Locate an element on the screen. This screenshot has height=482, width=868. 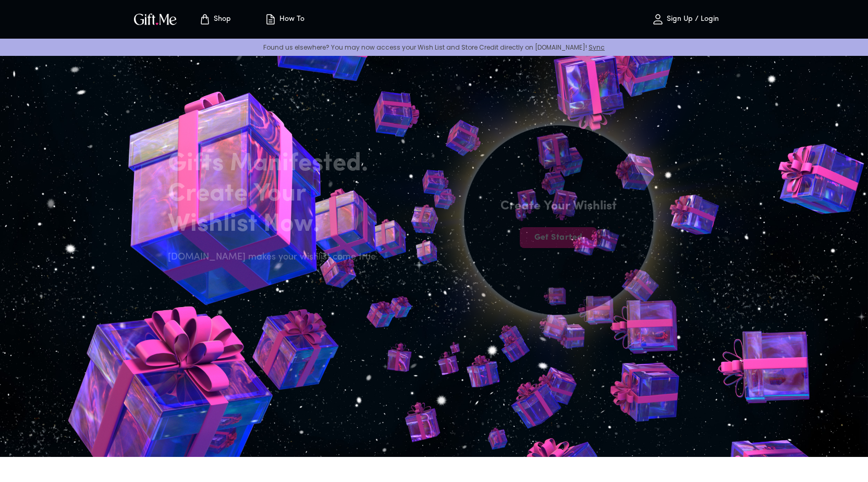
p: How To is located at coordinates (291, 19).